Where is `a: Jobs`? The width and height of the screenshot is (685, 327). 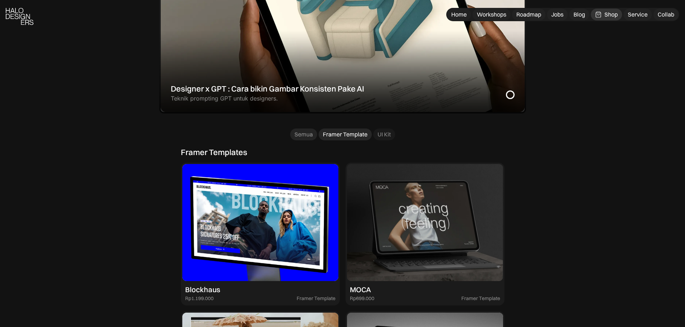 a: Jobs is located at coordinates (557, 14).